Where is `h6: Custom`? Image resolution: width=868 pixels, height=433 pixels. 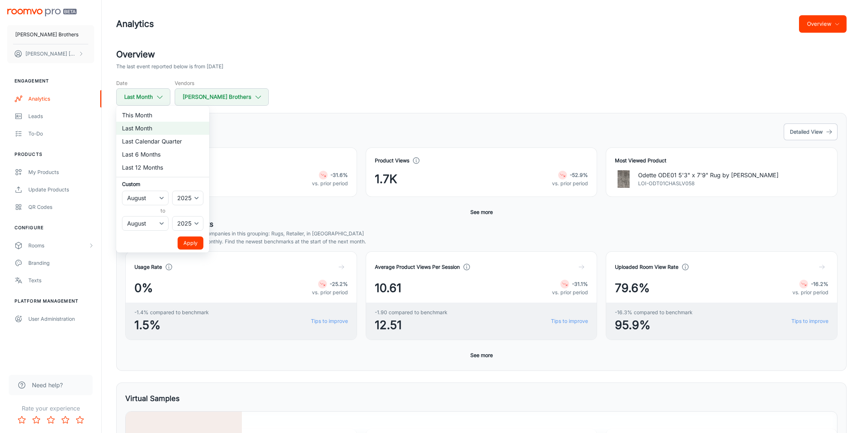
h6: Custom is located at coordinates (162, 184).